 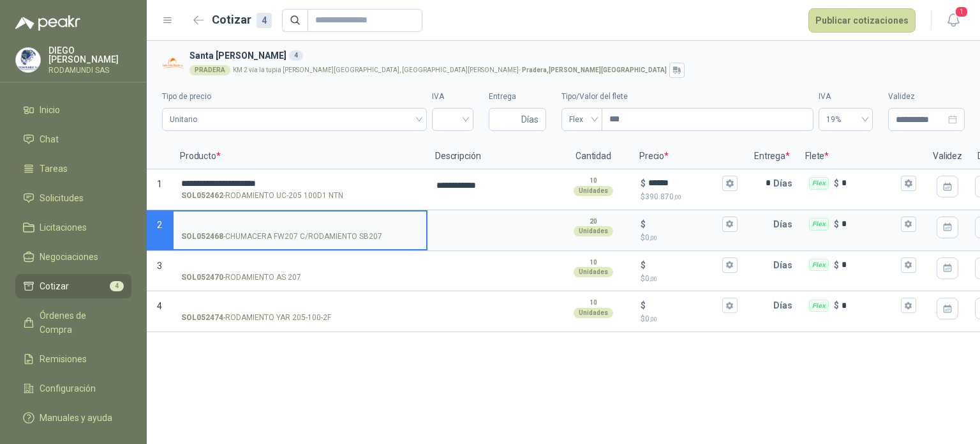 What do you see at coordinates (73, 388) in the screenshot?
I see `a: Configuración` at bounding box center [73, 388].